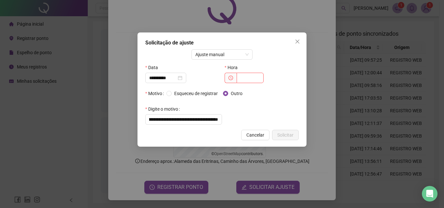 The height and width of the screenshot is (208, 444). I want to click on span: clock-circle, so click(231, 78).